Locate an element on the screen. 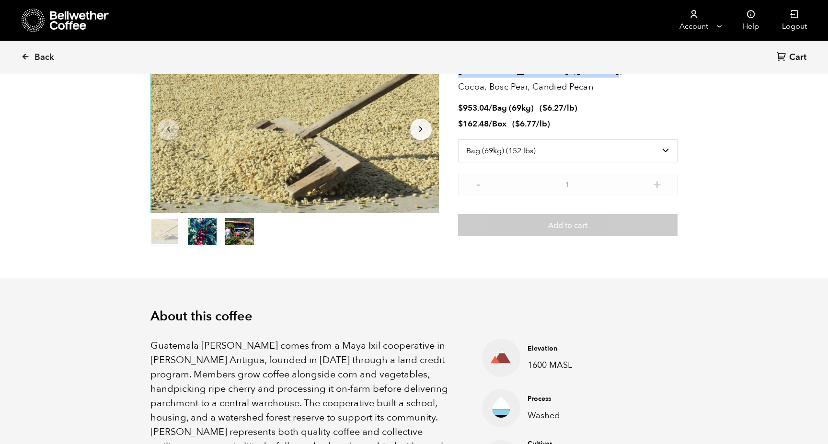 Image resolution: width=828 pixels, height=444 pixels. bdi: 6.27 is located at coordinates (553, 108).